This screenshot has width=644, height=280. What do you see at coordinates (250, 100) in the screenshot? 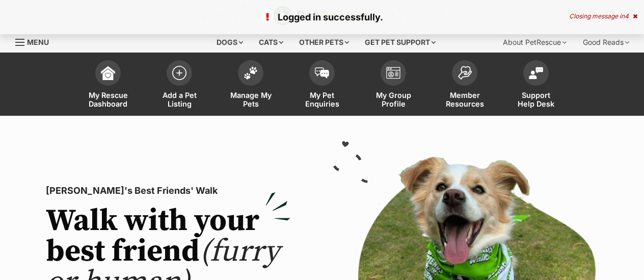
I see `span: Manage My Pets` at bounding box center [250, 100].